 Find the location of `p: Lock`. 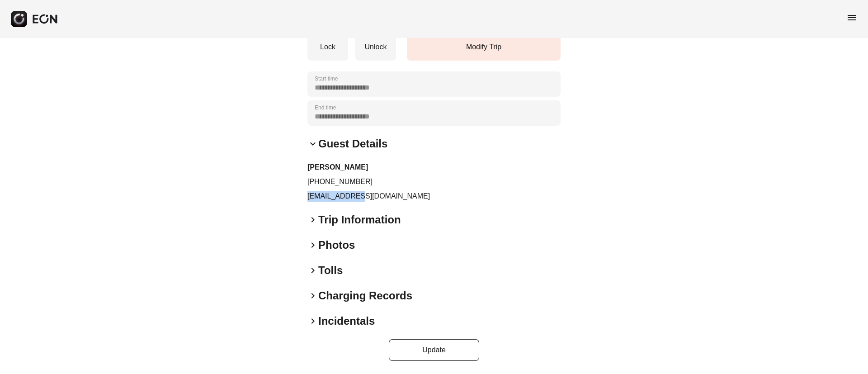

p: Lock is located at coordinates (328, 47).